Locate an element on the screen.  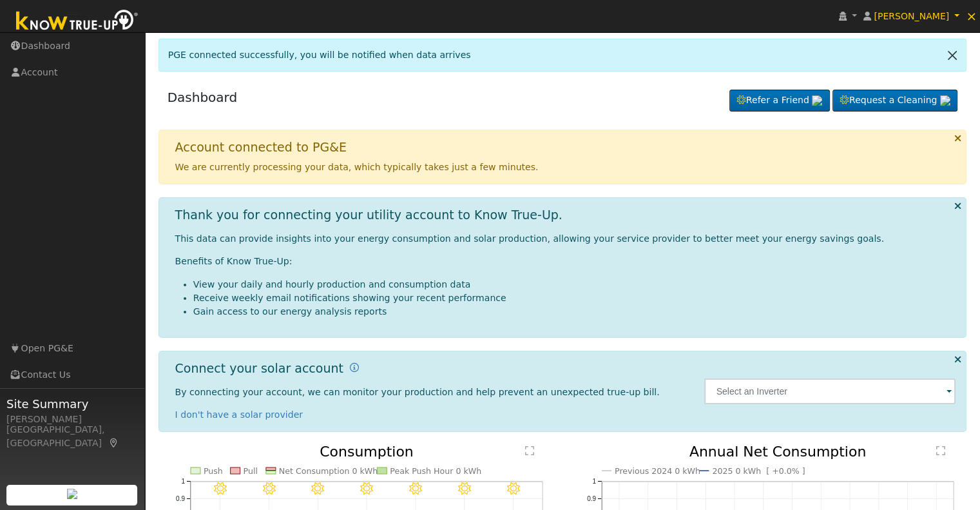
h1: Thank you for connecting your utility account to Know True-Up. is located at coordinates (368, 215).